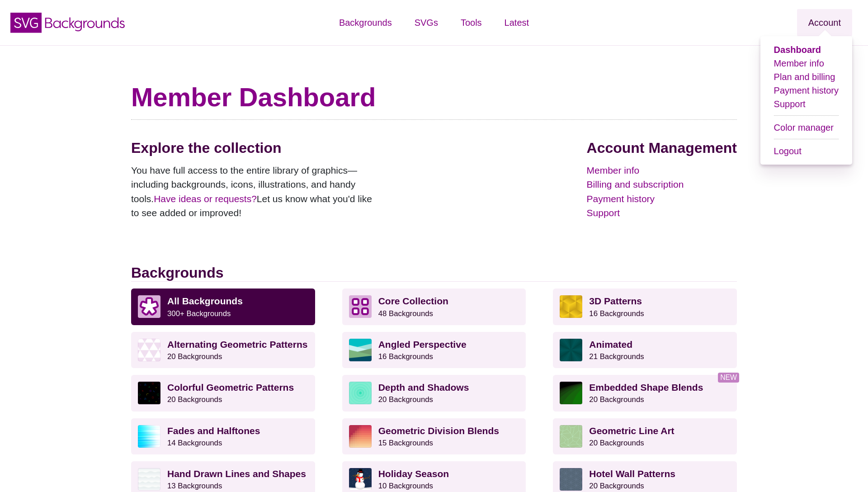 The height and width of the screenshot is (492, 868). I want to click on strong: Hand Drawn Lines and Shapes, so click(236, 473).